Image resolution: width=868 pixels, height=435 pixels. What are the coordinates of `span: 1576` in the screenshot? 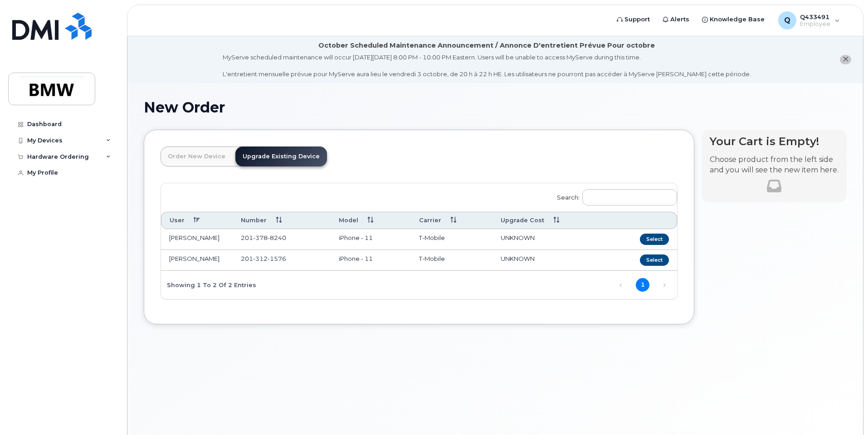 It's located at (277, 259).